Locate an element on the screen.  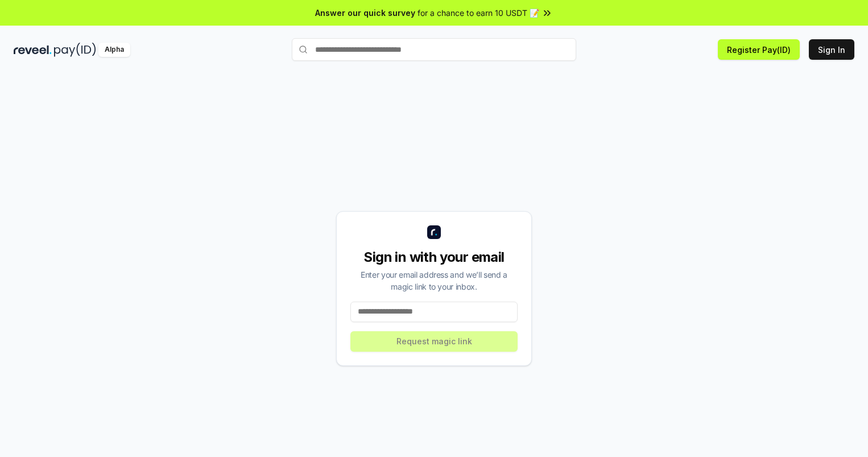
img: pay_id is located at coordinates (75, 50).